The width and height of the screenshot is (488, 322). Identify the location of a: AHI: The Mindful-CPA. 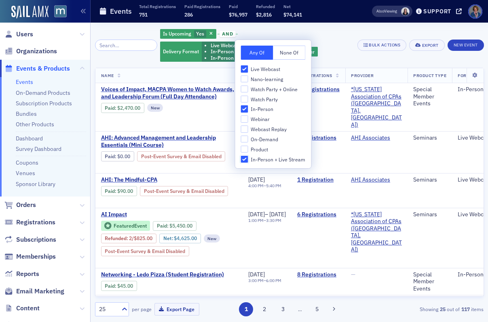
(169, 180).